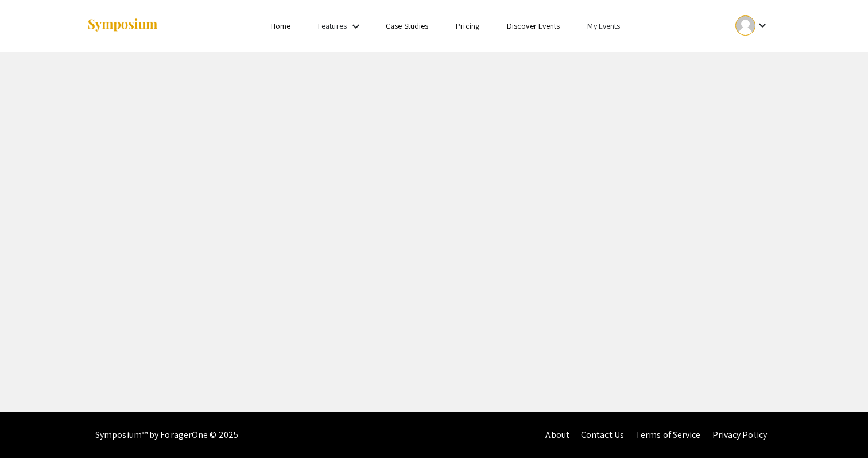  I want to click on img: Symposium by ForagerOne, so click(123, 25).